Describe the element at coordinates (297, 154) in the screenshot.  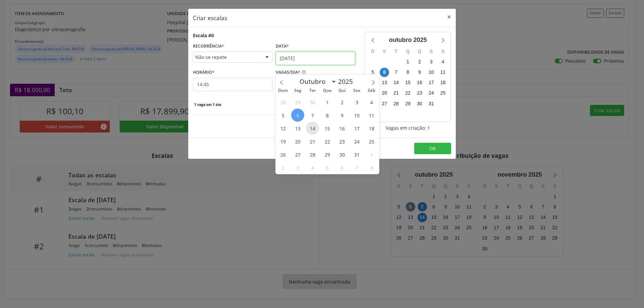
I see `span: Outubro 27, 2025` at that location.